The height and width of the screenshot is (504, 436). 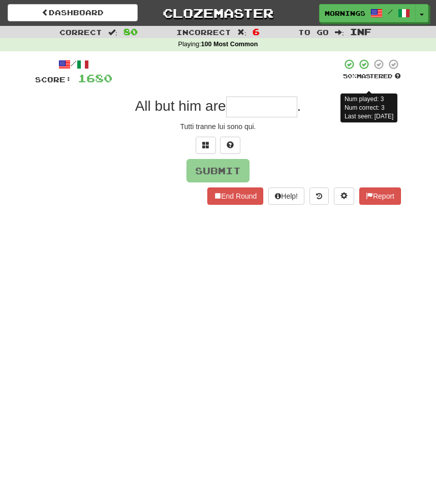 What do you see at coordinates (204, 32) in the screenshot?
I see `span: Incorrect` at bounding box center [204, 32].